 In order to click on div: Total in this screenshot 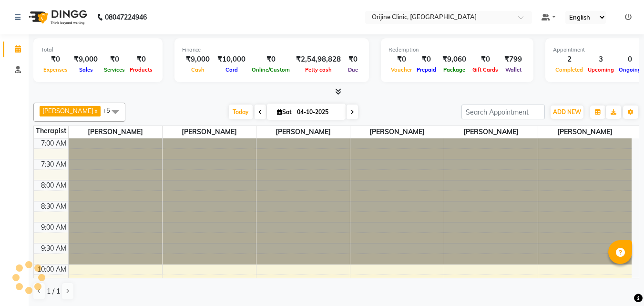, I will do `click(98, 50)`.